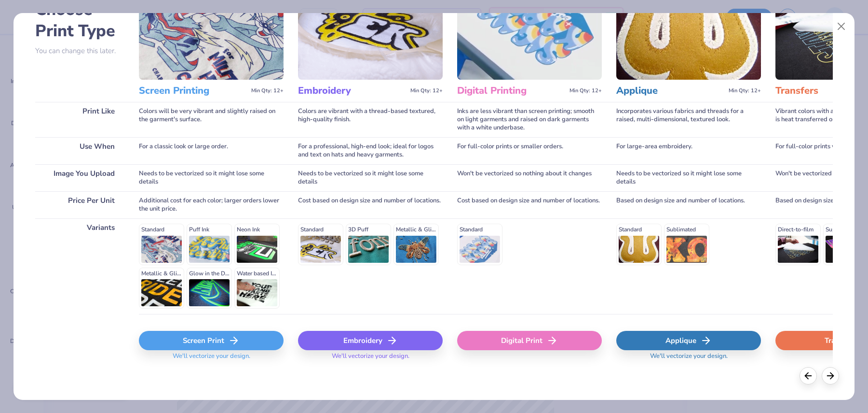 The image size is (868, 413). I want to click on div: Print Like, so click(80, 119).